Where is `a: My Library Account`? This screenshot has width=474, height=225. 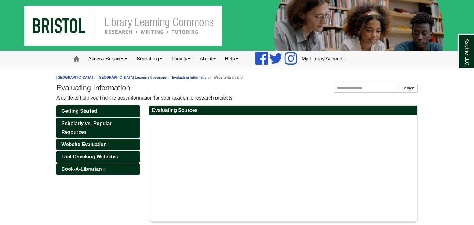
a: My Library Account is located at coordinates (323, 59).